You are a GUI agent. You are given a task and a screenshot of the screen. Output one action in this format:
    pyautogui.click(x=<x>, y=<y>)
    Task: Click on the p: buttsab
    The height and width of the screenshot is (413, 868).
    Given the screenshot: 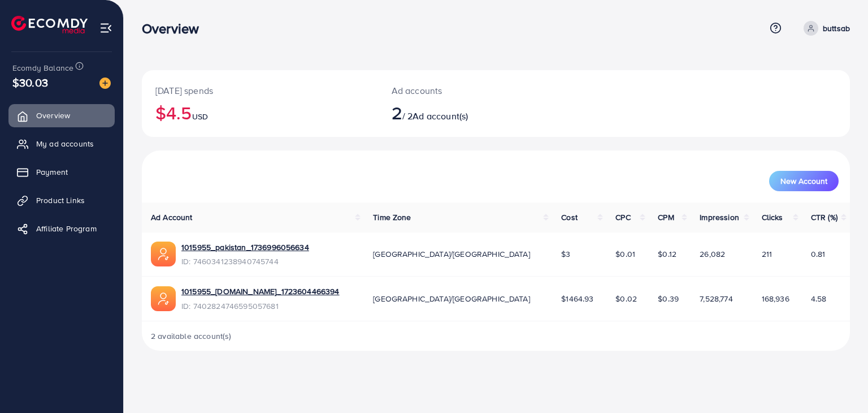 What is the action you would take?
    pyautogui.click(x=836, y=28)
    